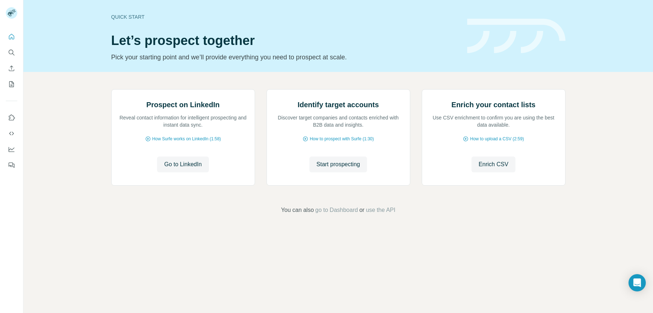 The width and height of the screenshot is (653, 313). What do you see at coordinates (12, 84) in the screenshot?
I see `button: My lists` at bounding box center [12, 84].